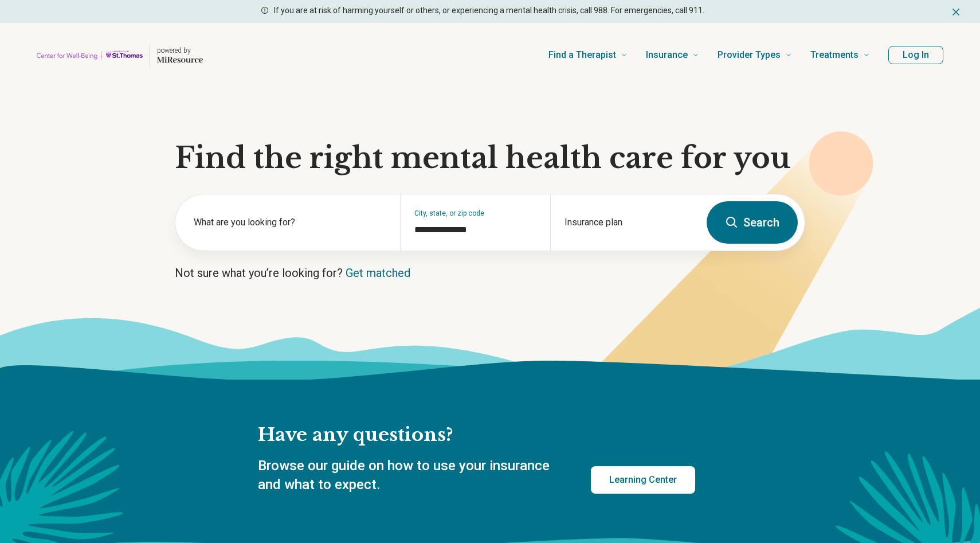 The width and height of the screenshot is (980, 543). Describe the element at coordinates (835, 55) in the screenshot. I see `span: Treatments` at that location.